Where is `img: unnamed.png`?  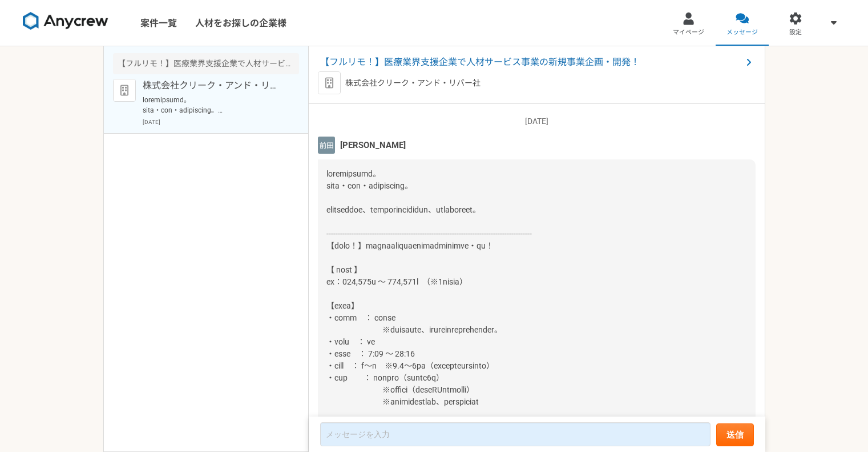 img: unnamed.png is located at coordinates (327, 145).